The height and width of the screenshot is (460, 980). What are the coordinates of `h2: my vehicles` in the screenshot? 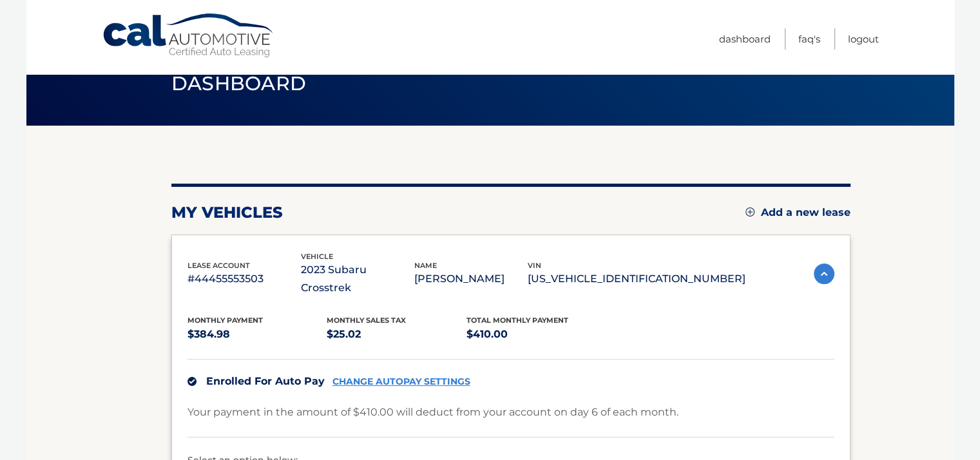 It's located at (226, 213).